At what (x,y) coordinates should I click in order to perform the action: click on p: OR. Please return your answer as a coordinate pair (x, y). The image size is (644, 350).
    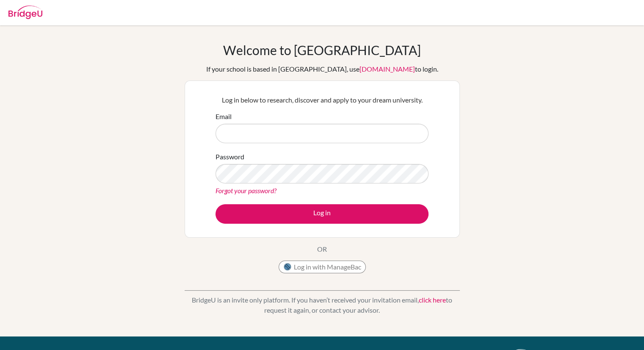
    Looking at the image, I should click on (322, 249).